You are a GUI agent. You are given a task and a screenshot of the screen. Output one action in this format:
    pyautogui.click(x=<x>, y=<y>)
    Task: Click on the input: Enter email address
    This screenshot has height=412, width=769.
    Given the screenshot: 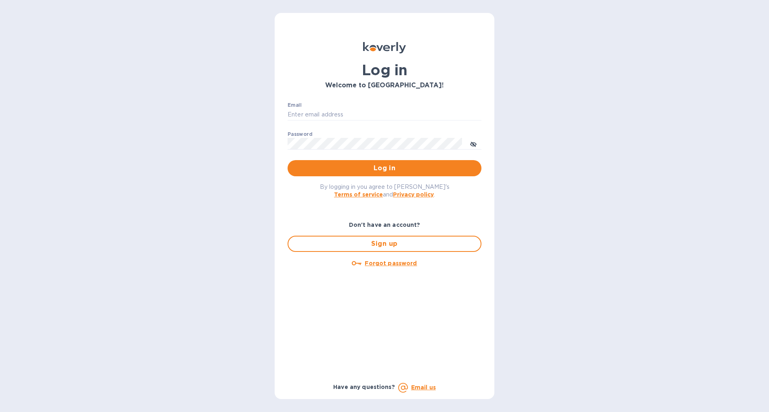 What is the action you would take?
    pyautogui.click(x=384, y=115)
    